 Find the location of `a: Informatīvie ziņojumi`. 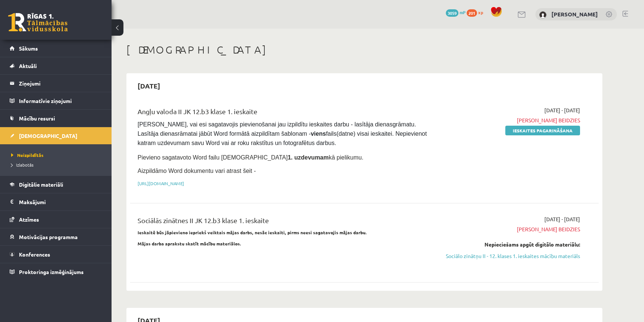

a: Informatīvie ziņojumi is located at coordinates (56, 101).